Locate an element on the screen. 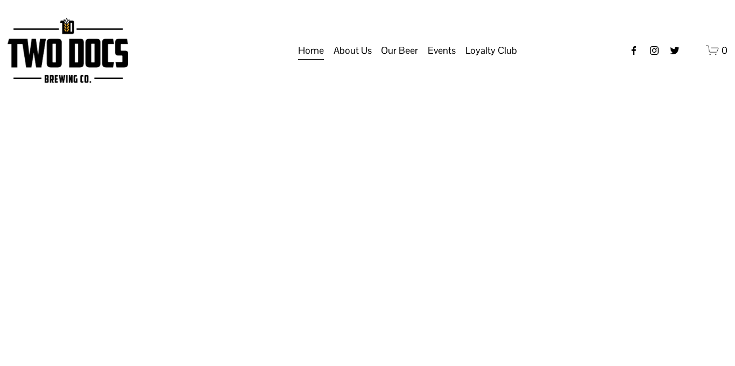 The width and height of the screenshot is (735, 366). h1: Beer is Art. is located at coordinates (367, 254).